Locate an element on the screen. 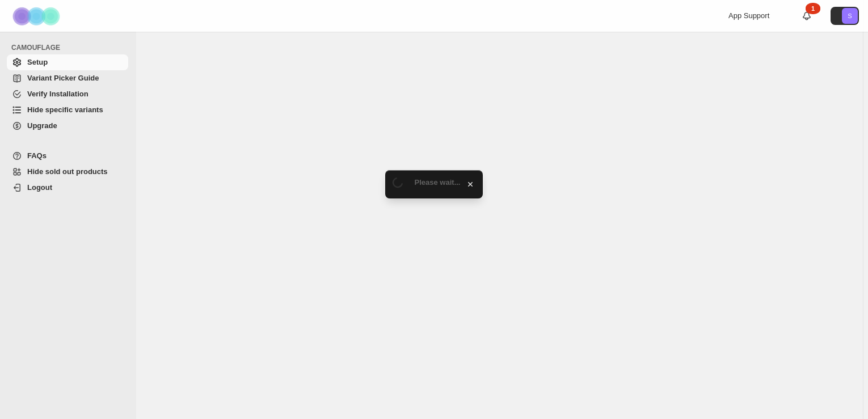 The image size is (868, 419). a: Hide specific variants is located at coordinates (68, 110).